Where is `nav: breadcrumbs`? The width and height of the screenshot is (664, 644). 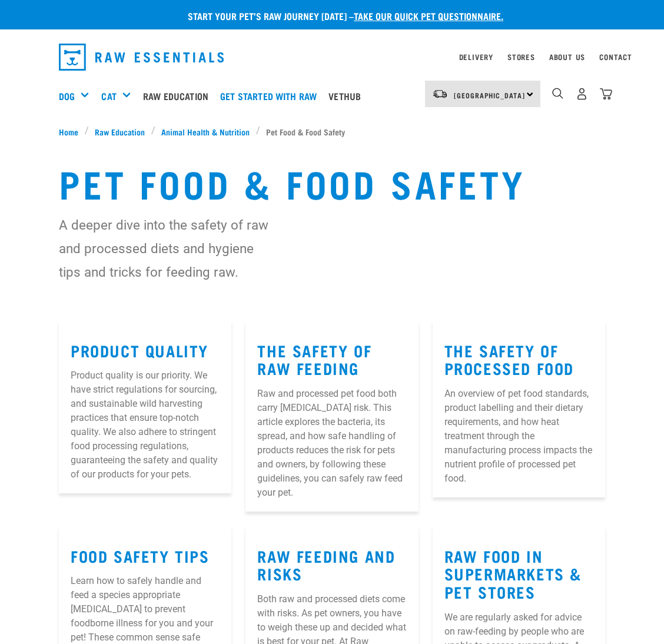
nav: breadcrumbs is located at coordinates (332, 131).